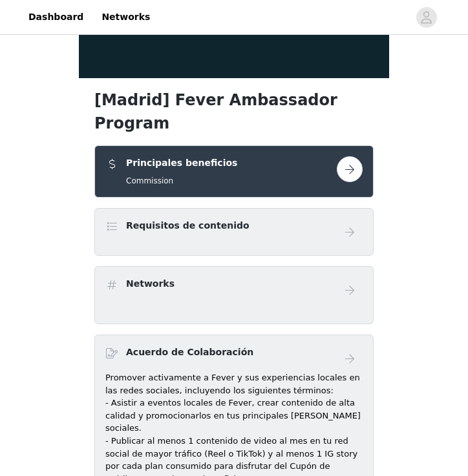  What do you see at coordinates (234, 384) in the screenshot?
I see `p: Promover activamente a Fever y sus experiencias locales en las redes sociales, incluyendo los sig...` at bounding box center [234, 384].